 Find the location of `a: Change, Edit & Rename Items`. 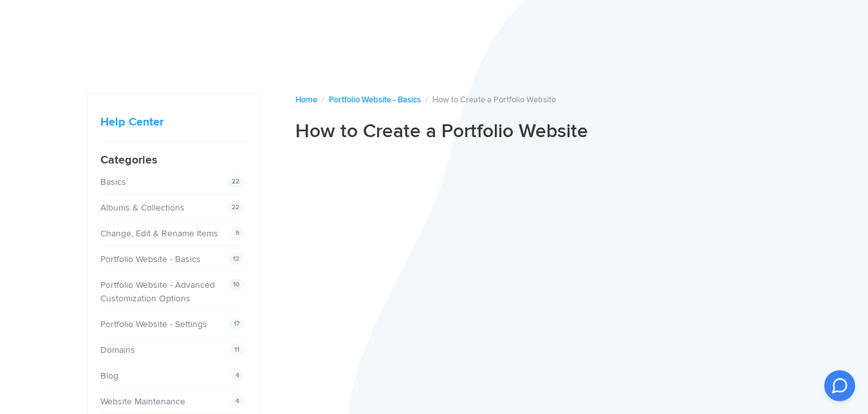

a: Change, Edit & Rename Items is located at coordinates (159, 233).